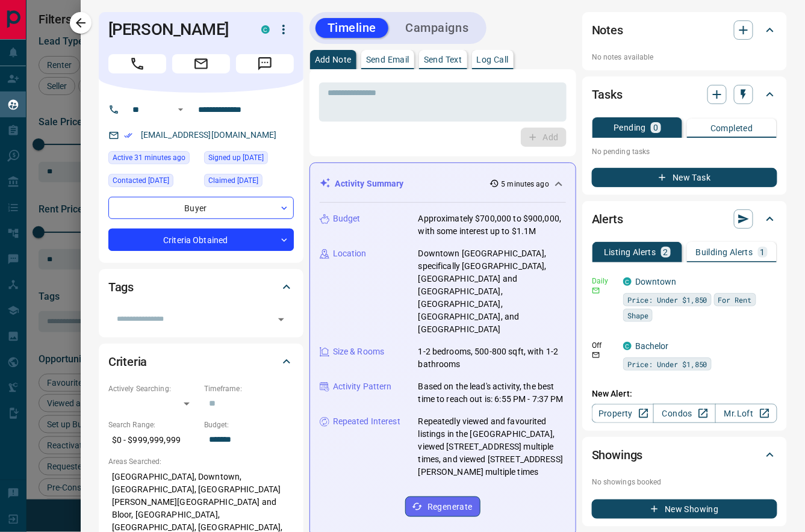 This screenshot has height=532, width=805. I want to click on span: Active 31 minutes ago, so click(149, 158).